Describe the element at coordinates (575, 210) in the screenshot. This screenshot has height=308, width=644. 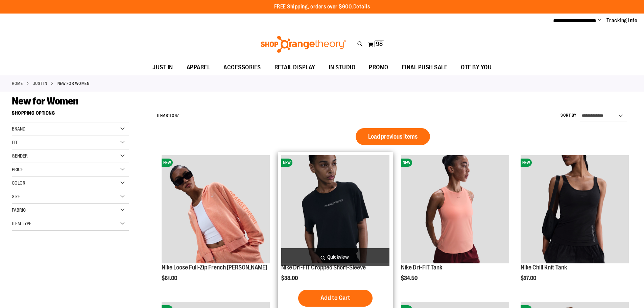
I see `a: Nike Chill Knit TankNEW` at that location.